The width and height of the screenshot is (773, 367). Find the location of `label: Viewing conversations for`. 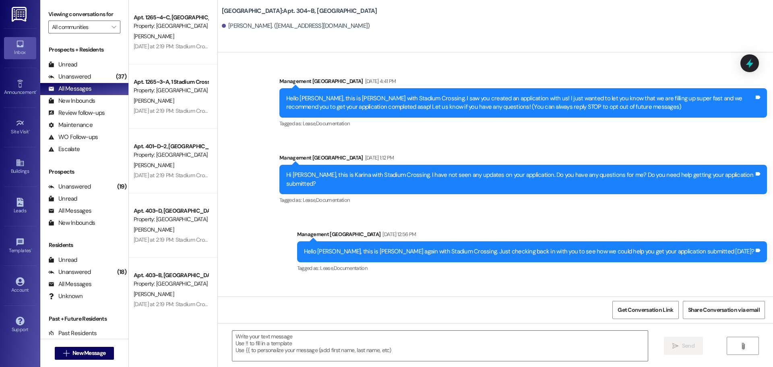

label: Viewing conversations for is located at coordinates (84, 14).